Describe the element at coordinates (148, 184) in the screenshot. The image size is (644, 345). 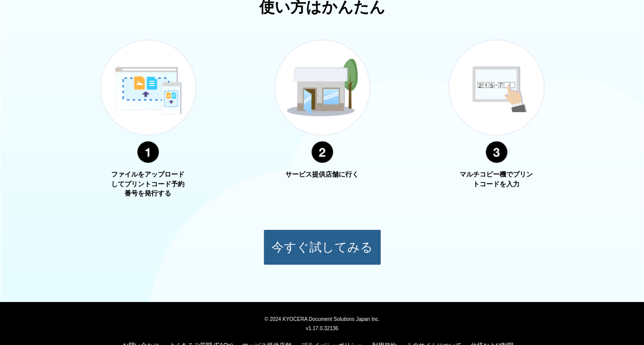
I see `p: ファイルをアップロードしてプリントコード予約番号を発行する` at that location.